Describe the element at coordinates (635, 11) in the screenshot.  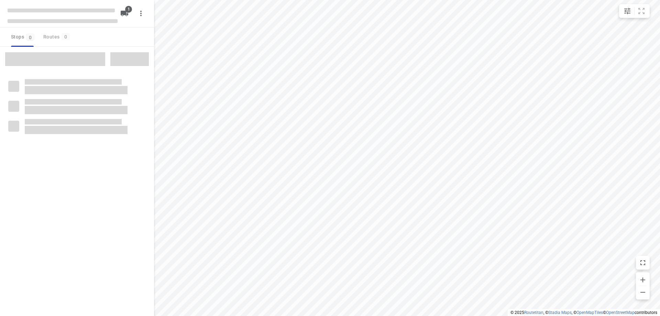
I see `div: small contained button group` at that location.